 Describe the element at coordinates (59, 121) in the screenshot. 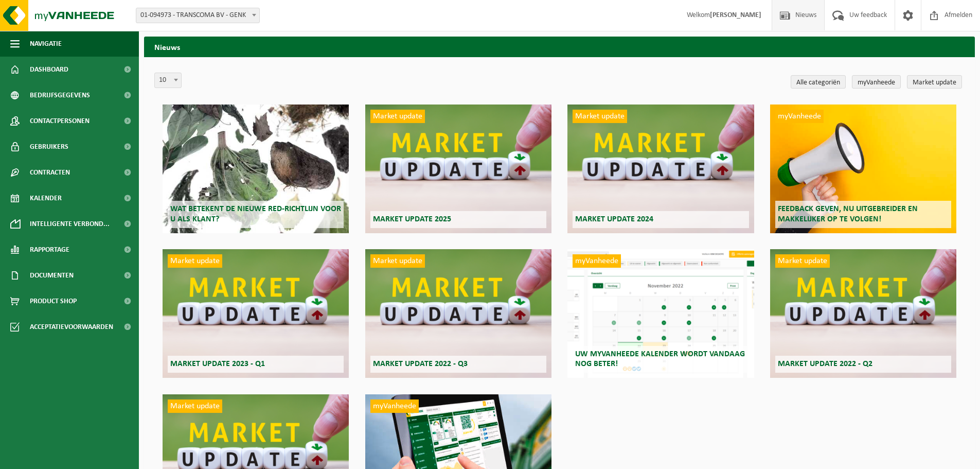

I see `span: Contactpersonen` at that location.